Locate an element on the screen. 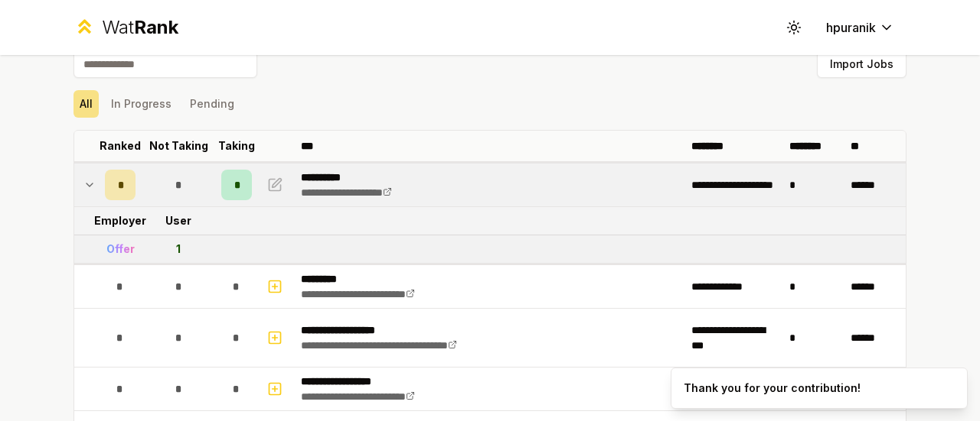  p: Not Taking is located at coordinates (178, 146).